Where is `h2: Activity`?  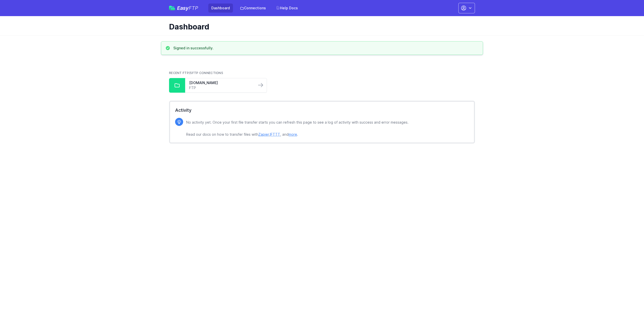 h2: Activity is located at coordinates (322, 110).